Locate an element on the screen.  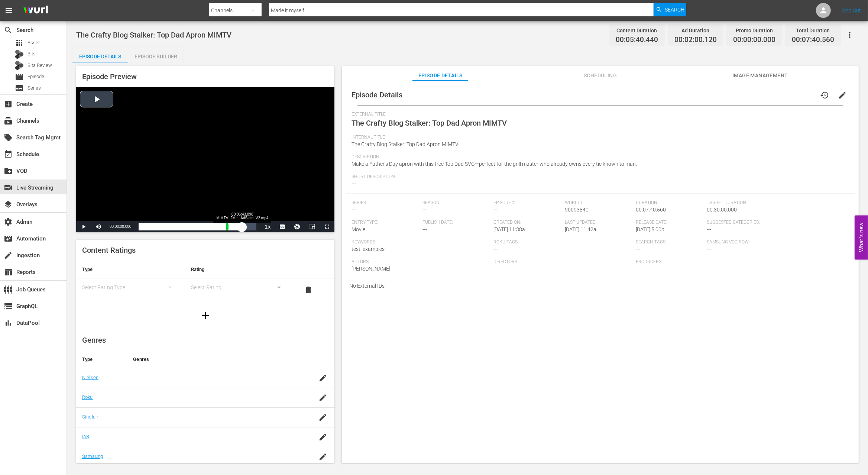
table: simple table is located at coordinates (205, 281).